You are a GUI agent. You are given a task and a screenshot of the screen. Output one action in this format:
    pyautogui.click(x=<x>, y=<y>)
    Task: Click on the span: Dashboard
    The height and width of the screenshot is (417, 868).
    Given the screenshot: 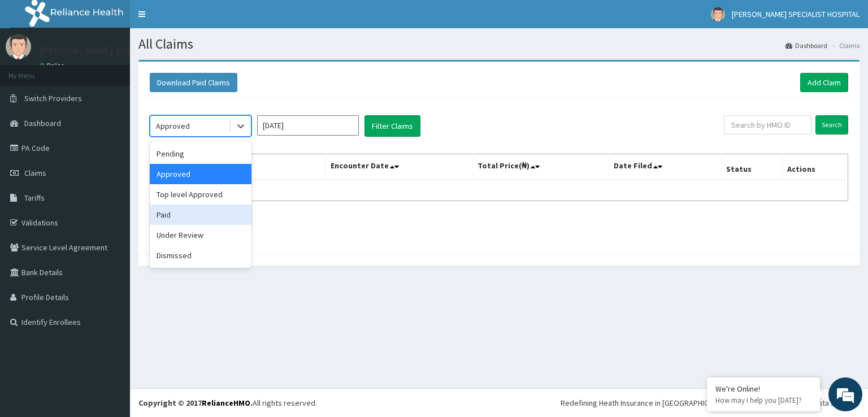 What is the action you would take?
    pyautogui.click(x=43, y=123)
    